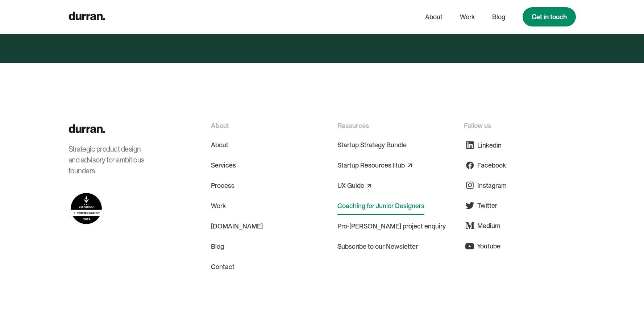 The image size is (644, 330). I want to click on div: Medium, so click(489, 226).